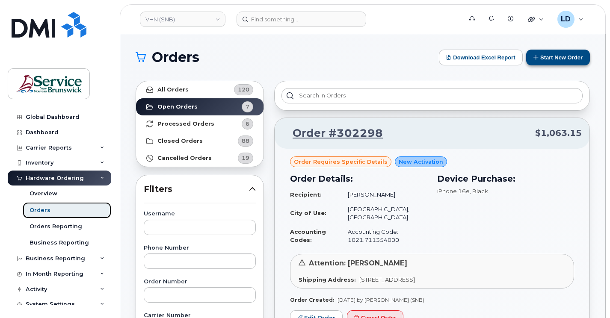 The width and height of the screenshot is (610, 318). What do you see at coordinates (481, 57) in the screenshot?
I see `button: Download Excel Report` at bounding box center [481, 57].